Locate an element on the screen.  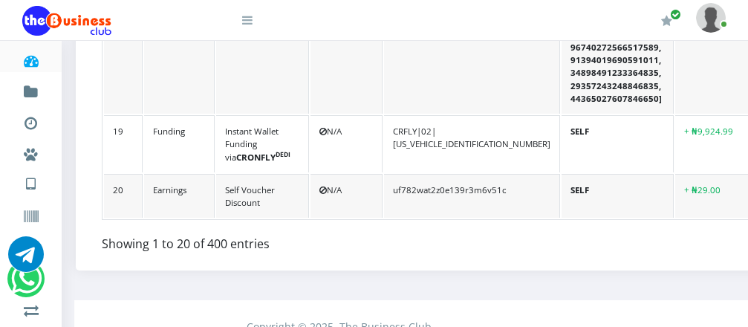
b: CRONFLY is located at coordinates (263, 157).